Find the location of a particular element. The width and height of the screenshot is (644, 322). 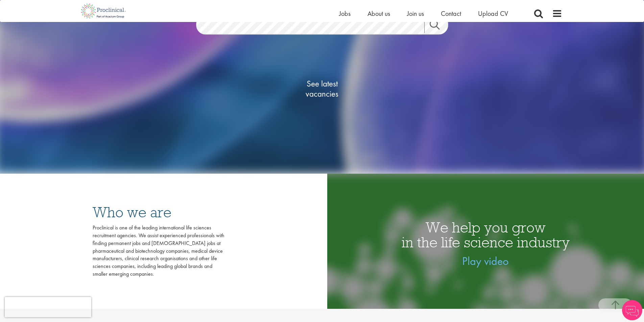

a: Contact is located at coordinates (450, 13).